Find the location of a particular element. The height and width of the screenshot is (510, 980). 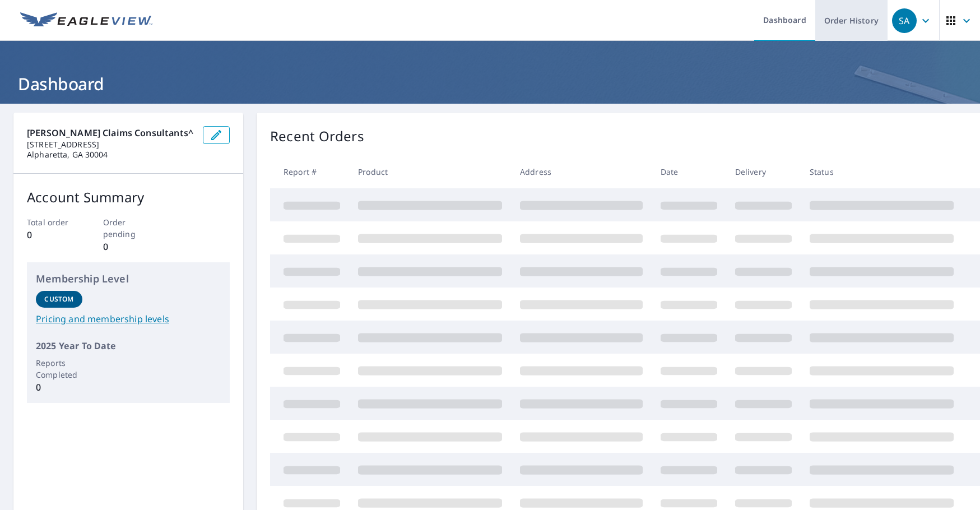

p: Custom is located at coordinates (59, 299).